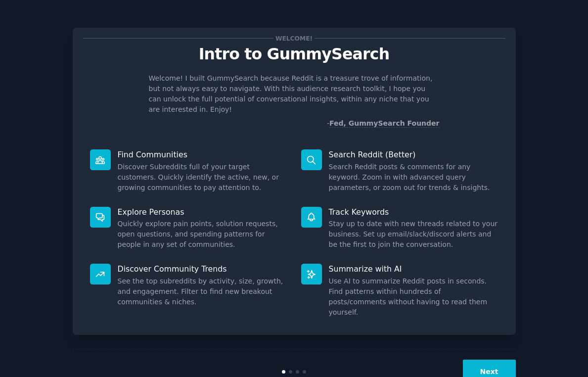 The width and height of the screenshot is (588, 377). Describe the element at coordinates (294, 38) in the screenshot. I see `span: Welcome!` at that location.